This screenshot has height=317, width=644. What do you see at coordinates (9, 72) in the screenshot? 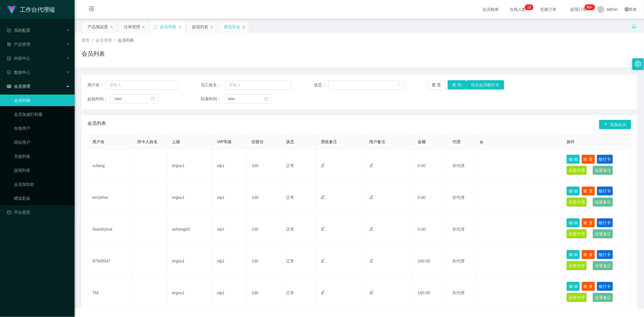
I see `i: 图标: check-circle-o` at bounding box center [9, 72].